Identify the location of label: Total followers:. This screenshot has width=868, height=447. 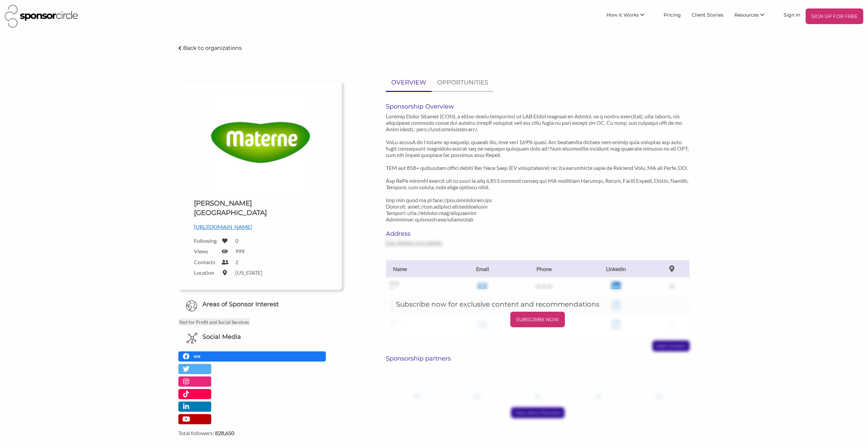
(260, 432).